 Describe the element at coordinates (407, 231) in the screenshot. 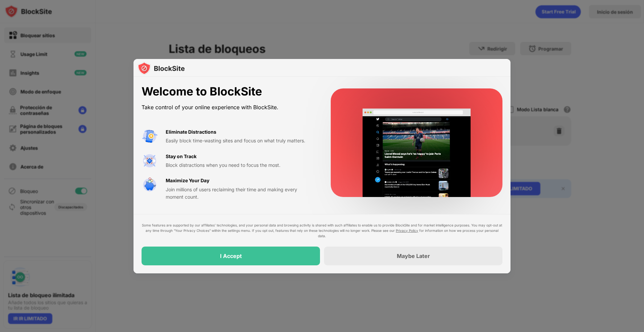

I see `a: Privacy Policy` at that location.